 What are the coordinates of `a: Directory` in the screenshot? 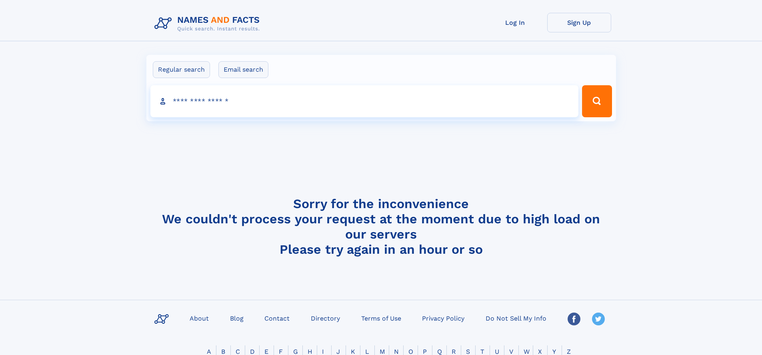 It's located at (325, 317).